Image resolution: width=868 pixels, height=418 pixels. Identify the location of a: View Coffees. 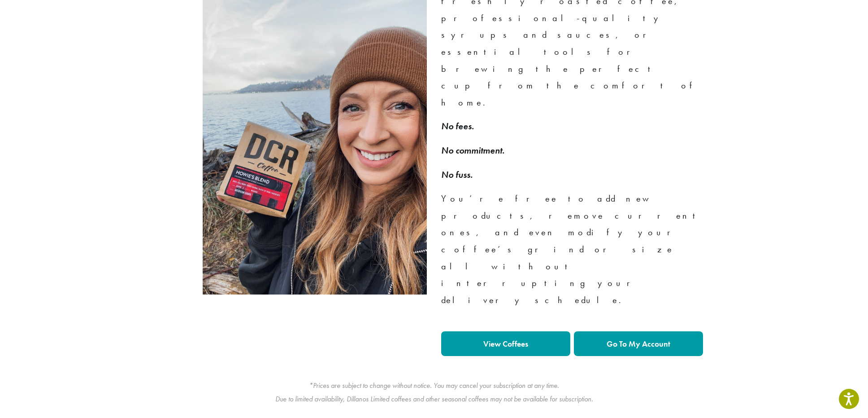
(506, 343).